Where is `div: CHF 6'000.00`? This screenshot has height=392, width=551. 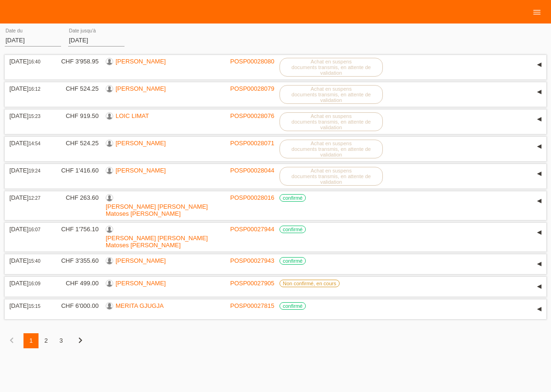
div: CHF 6'000.00 is located at coordinates (76, 306).